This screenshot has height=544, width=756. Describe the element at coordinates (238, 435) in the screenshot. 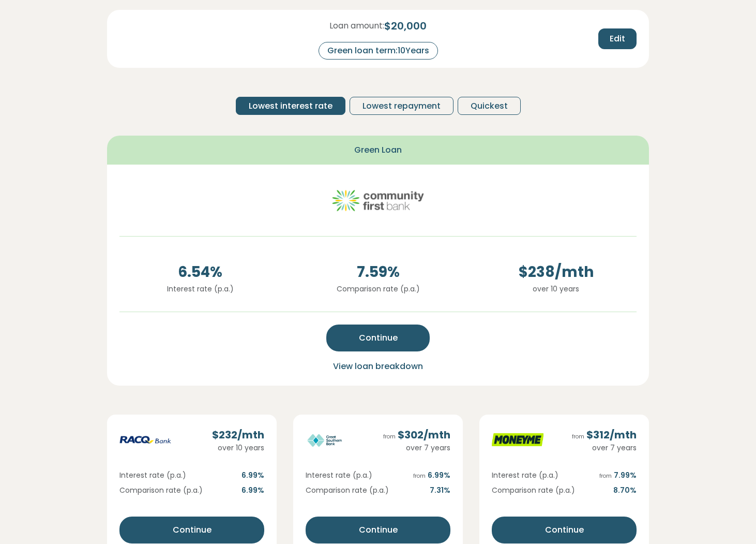

I see `div: $ 232 /mth` at that location.